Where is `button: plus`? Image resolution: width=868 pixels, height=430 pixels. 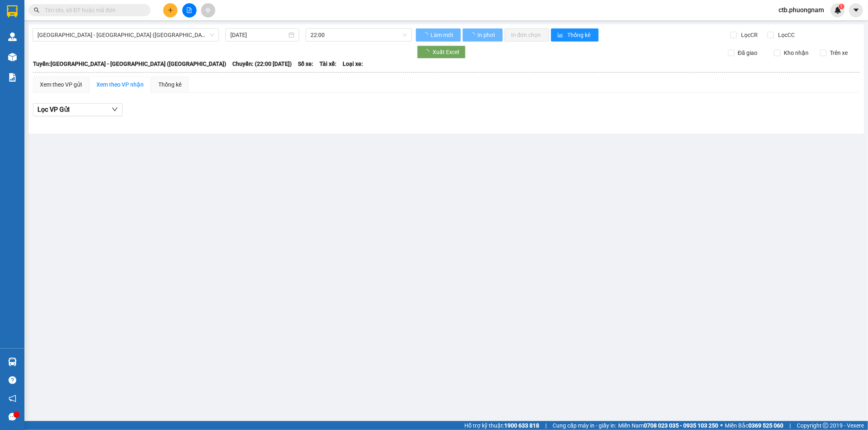
button: plus is located at coordinates (170, 10).